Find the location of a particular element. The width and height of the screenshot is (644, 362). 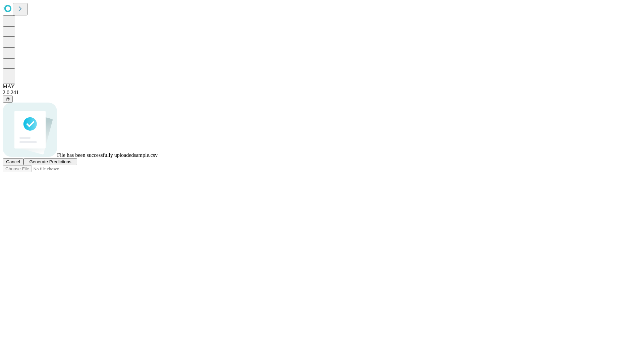

div: 2.0.241 is located at coordinates (322, 92).